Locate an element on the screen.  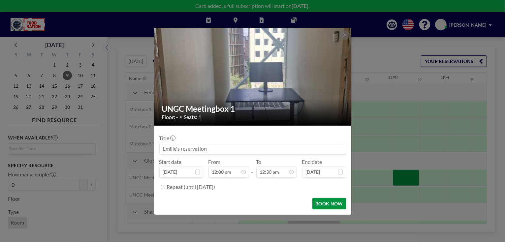
span: Seats: 1 is located at coordinates (193, 117).